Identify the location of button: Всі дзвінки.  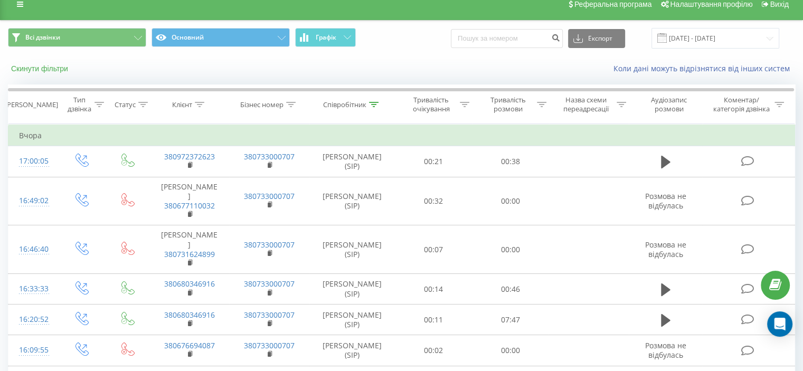
(77, 37).